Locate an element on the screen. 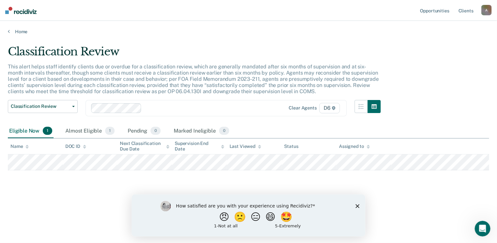 The image size is (497, 243). p: This alert helps staff identify clients due or overdue for a classification review, which are gen... is located at coordinates (193, 79).